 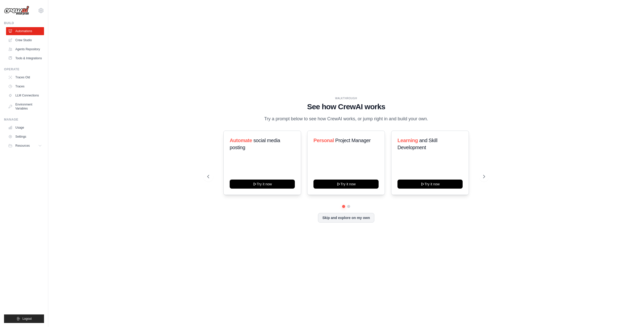 I want to click on a: LLM Connections, so click(x=25, y=96).